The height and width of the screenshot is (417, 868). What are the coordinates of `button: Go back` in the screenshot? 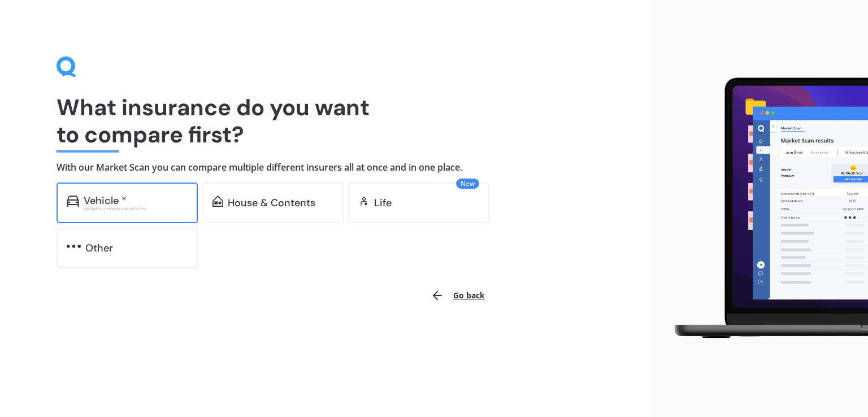 It's located at (458, 296).